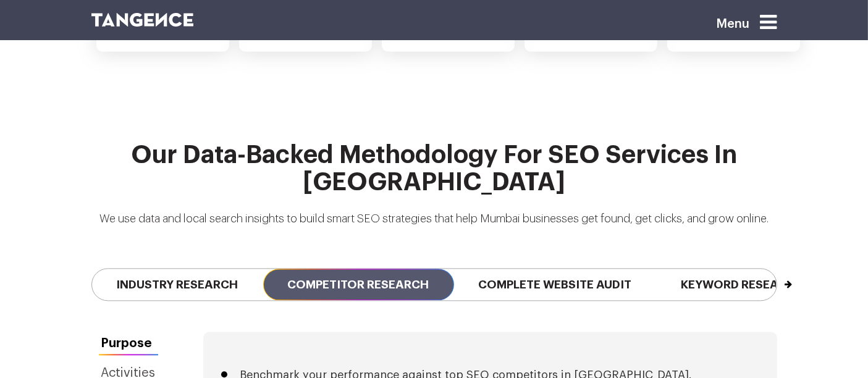  What do you see at coordinates (177, 284) in the screenshot?
I see `span: Industry Research` at bounding box center [177, 284].